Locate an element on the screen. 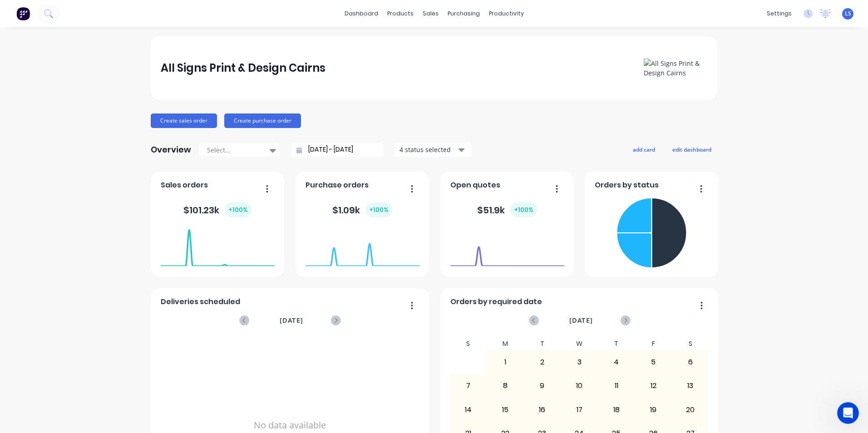 The height and width of the screenshot is (433, 868). div: 15 is located at coordinates (505, 410).